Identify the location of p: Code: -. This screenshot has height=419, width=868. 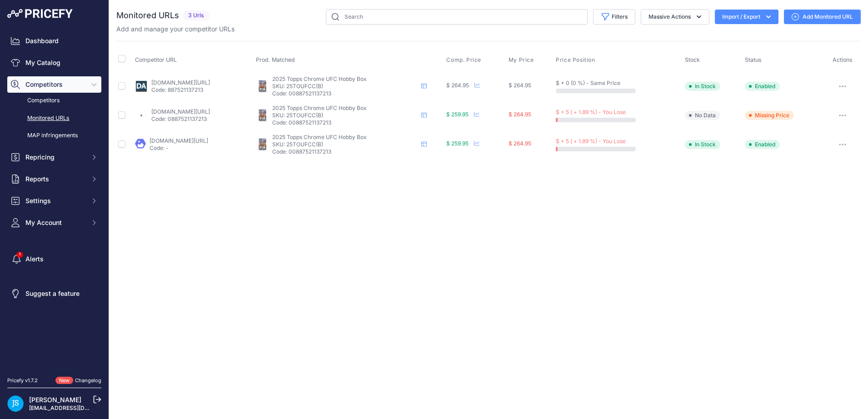
(179, 148).